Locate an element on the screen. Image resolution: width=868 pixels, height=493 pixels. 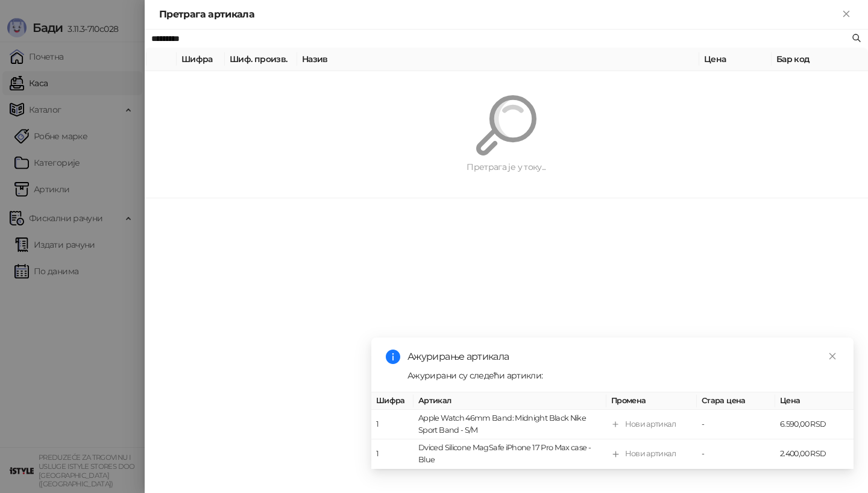
div: Претрага артикала is located at coordinates (499, 15).